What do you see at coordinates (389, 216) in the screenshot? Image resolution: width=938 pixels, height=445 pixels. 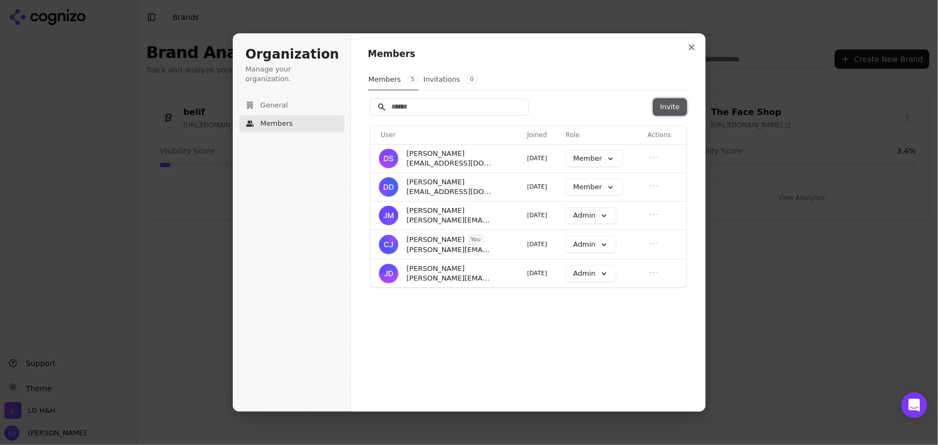 I see `img: Jamie Mori` at bounding box center [389, 216].